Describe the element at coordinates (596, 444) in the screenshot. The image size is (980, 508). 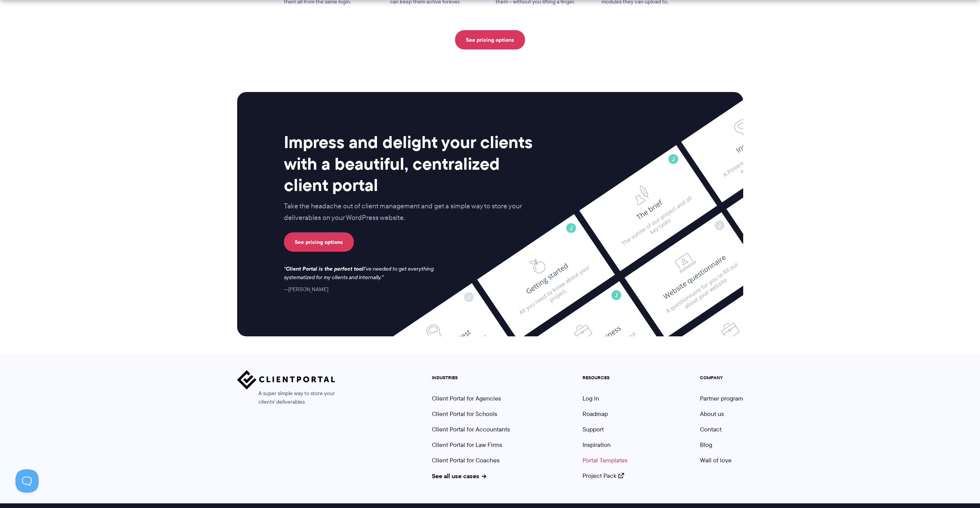
I see `a: Inspiration` at that location.